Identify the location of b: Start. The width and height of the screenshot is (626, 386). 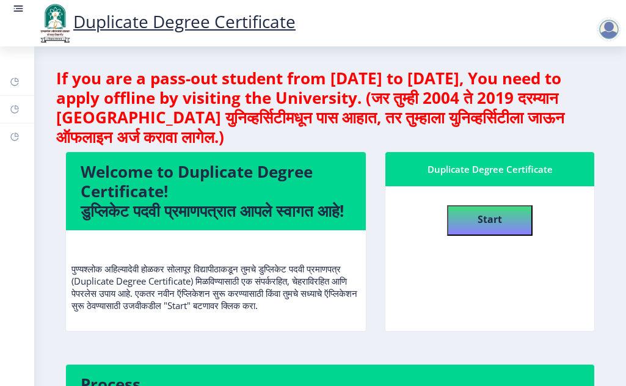
(489, 219).